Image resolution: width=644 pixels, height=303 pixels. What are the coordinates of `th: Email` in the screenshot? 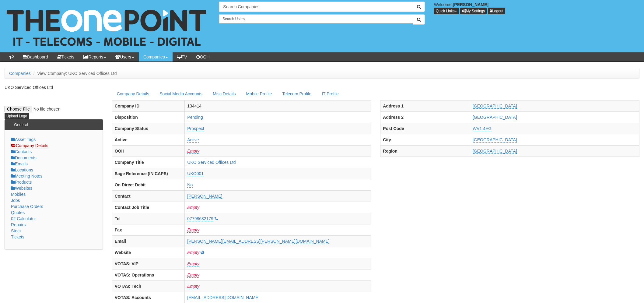 It's located at (148, 241).